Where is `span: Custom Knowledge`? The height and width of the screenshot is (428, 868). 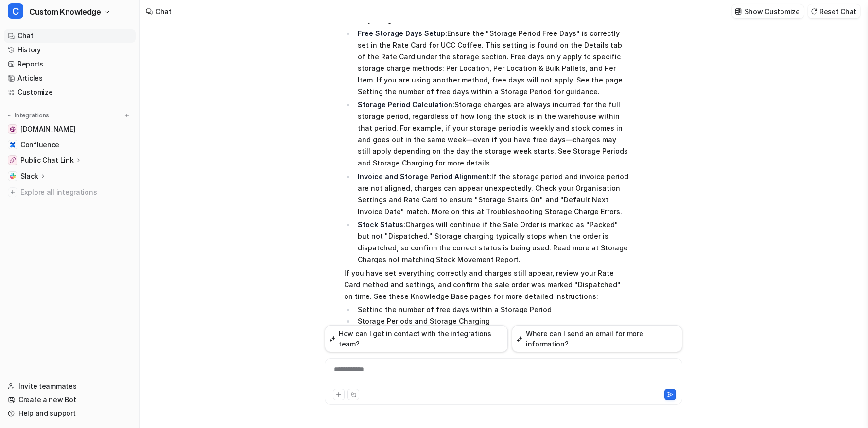 span: Custom Knowledge is located at coordinates (65, 12).